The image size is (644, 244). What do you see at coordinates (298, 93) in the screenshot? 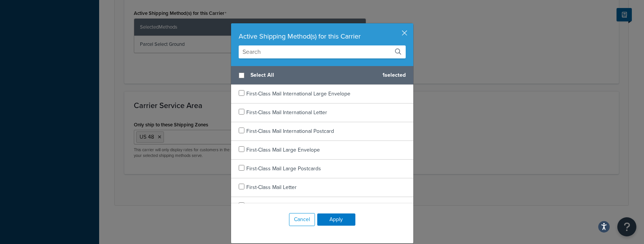
I see `span: First-Class Mail International Large Envelope` at bounding box center [298, 93].